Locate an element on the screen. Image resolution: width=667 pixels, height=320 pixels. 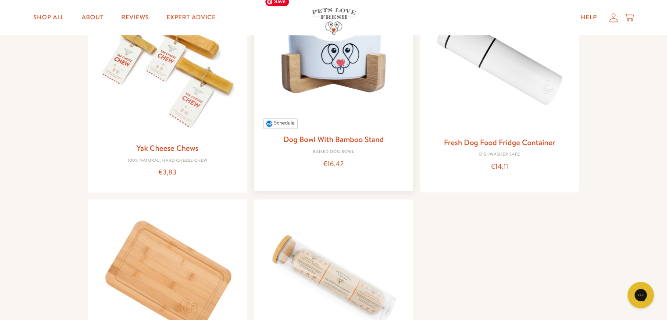
button: Open gorgias live chat is located at coordinates (18, 16).